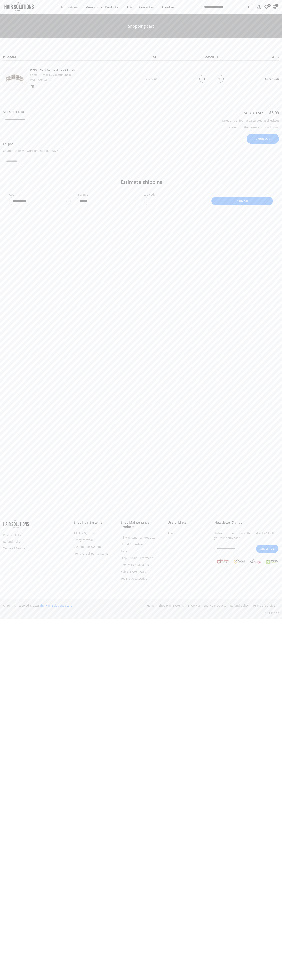 The height and width of the screenshot is (980, 282). Describe the element at coordinates (45, 80) in the screenshot. I see `strong: 3/4" width` at that location.